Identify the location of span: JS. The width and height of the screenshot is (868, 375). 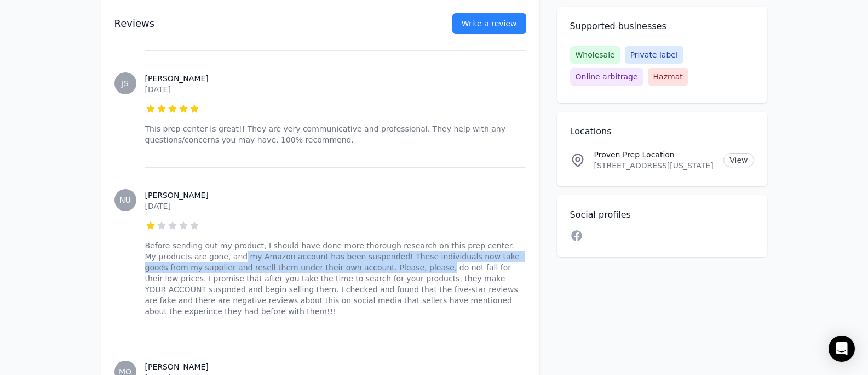
(125, 84).